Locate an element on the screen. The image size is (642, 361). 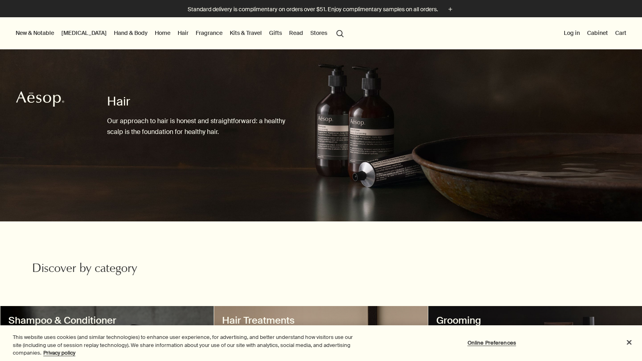
nav: supplementary is located at coordinates (595, 33).